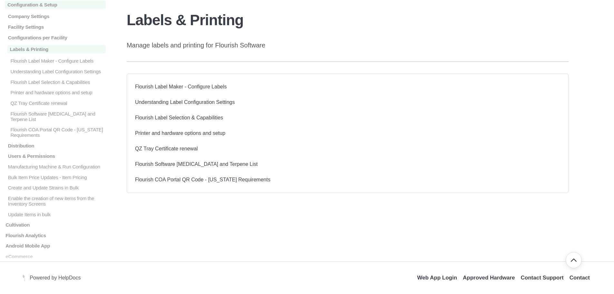 This screenshot has height=294, width=614. Describe the element at coordinates (55, 92) in the screenshot. I see `a: Printer and hardware options and setup` at that location.